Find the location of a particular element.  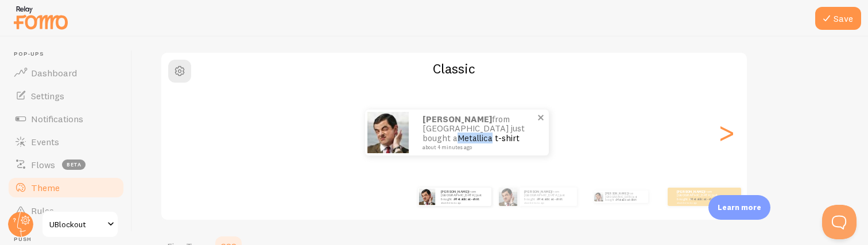

span: Pop-ups is located at coordinates (69, 54).